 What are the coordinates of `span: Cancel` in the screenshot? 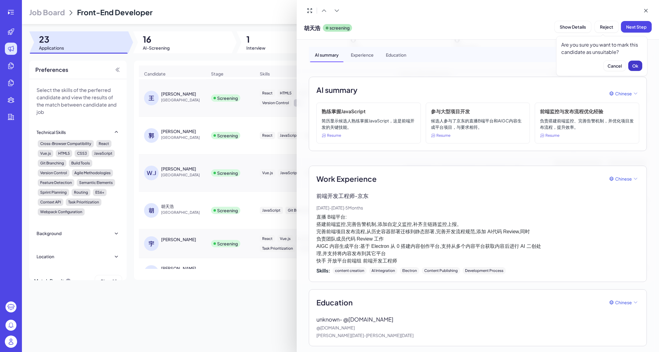 It's located at (615, 66).